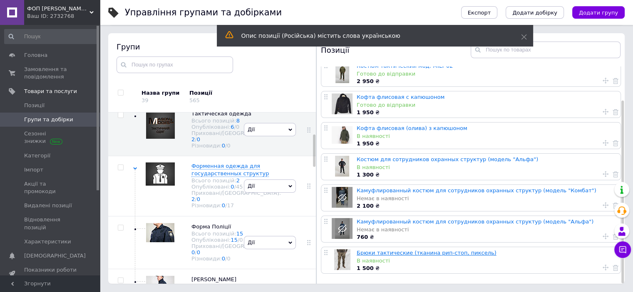 The width and height of the screenshot is (633, 292). Describe the element at coordinates (50, 138) in the screenshot. I see `span: Сезонні знижки` at that location.